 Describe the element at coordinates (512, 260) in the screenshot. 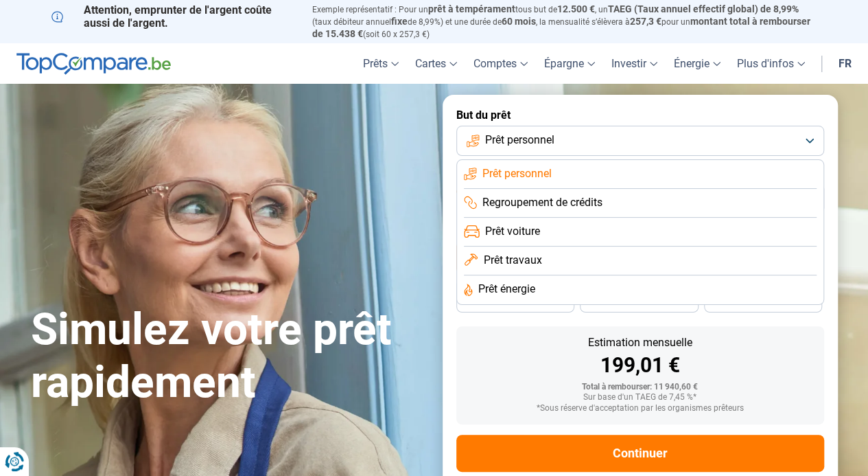

I see `span: Prêt travaux` at that location.